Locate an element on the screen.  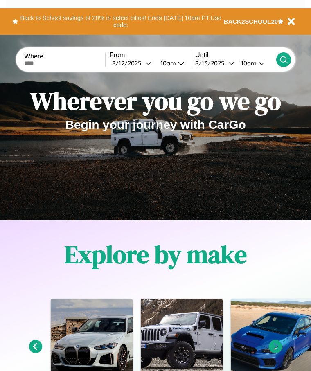
button: 8/12/2025 is located at coordinates (132, 63).